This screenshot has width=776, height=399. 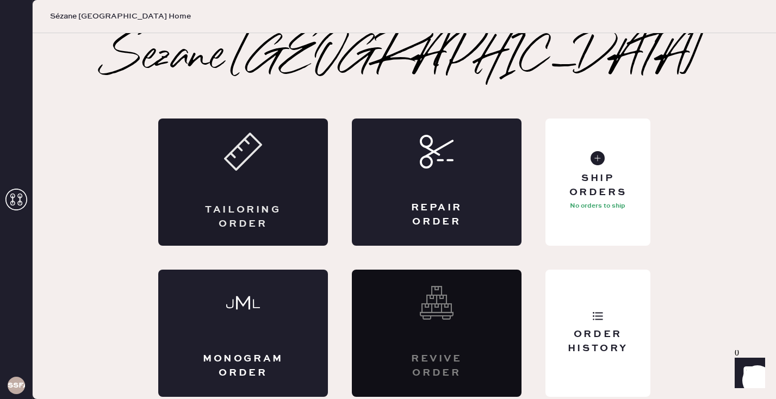 What do you see at coordinates (16, 386) in the screenshot?
I see `h3: SSFA` at bounding box center [16, 386].